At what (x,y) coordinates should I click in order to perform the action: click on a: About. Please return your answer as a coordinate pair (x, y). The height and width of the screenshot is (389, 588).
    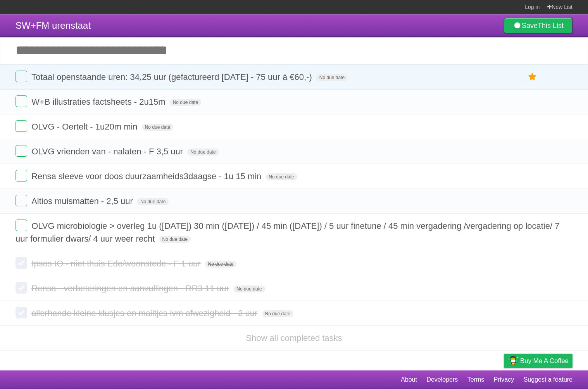
    Looking at the image, I should click on (409, 380).